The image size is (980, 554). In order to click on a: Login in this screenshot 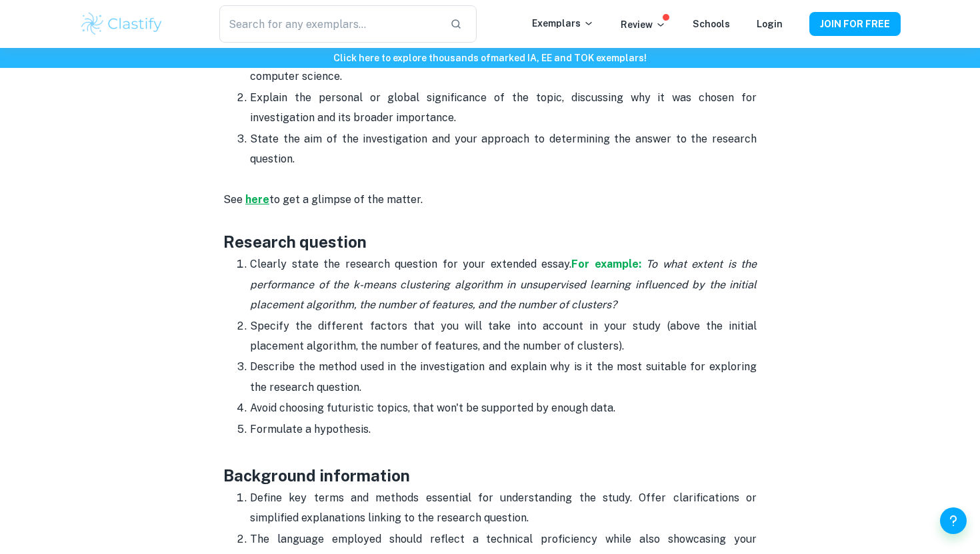, I will do `click(769, 24)`.